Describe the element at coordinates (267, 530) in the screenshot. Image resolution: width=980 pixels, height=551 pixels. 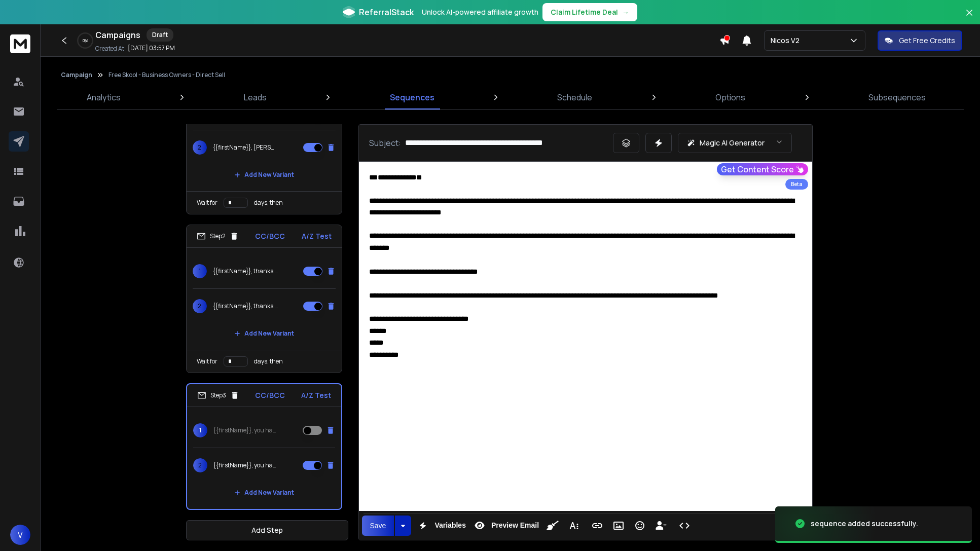
I see `button: Add Step` at that location.